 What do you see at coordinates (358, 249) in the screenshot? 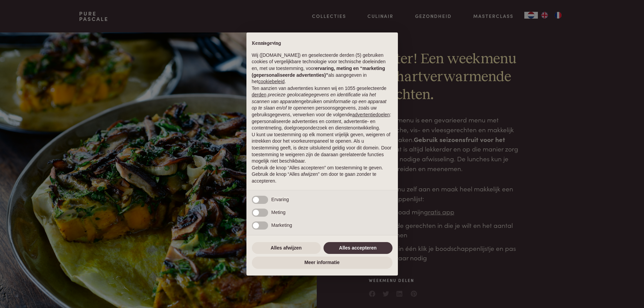
I see `button: Alles accepteren` at bounding box center [358, 249].